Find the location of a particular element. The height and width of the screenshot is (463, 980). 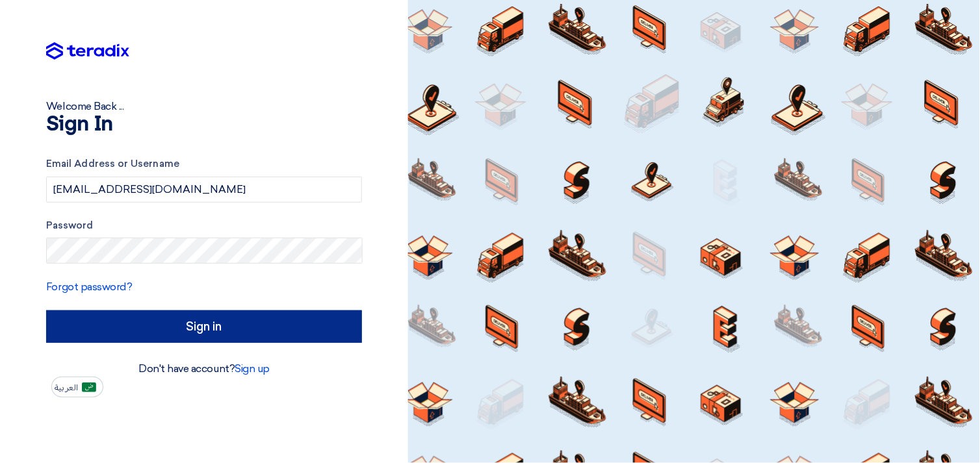

img: ar-AR.png is located at coordinates (89, 388).